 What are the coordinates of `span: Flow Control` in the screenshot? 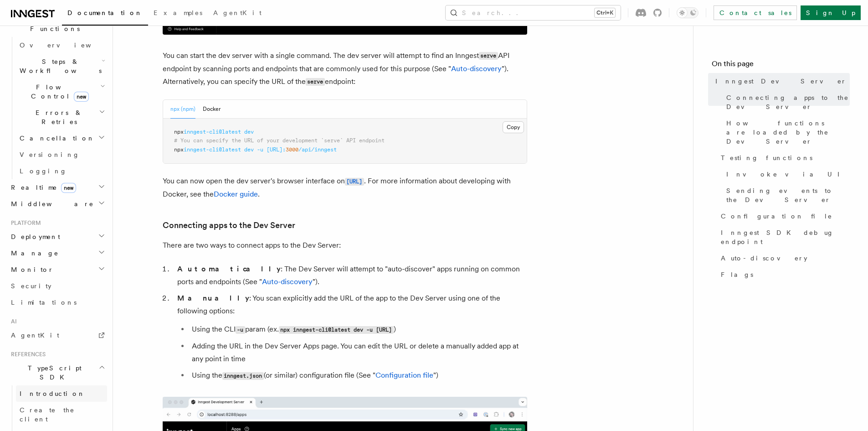 It's located at (58, 92).